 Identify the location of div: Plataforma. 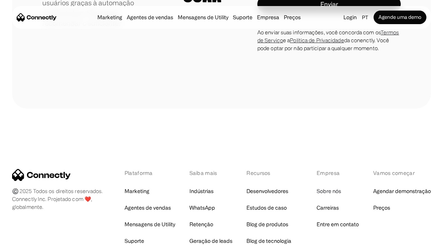
(150, 173).